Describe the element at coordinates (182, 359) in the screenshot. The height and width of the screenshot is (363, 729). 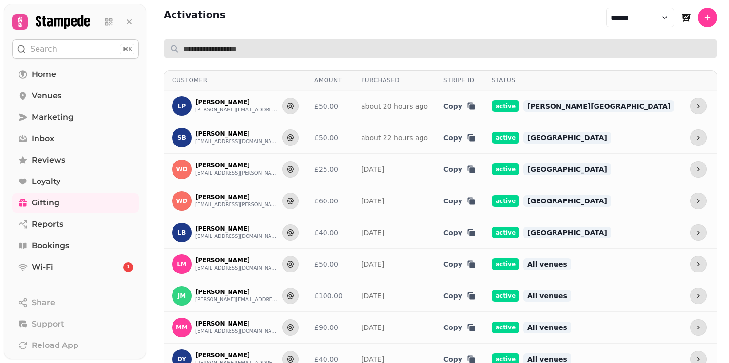
I see `span: DY` at that location.